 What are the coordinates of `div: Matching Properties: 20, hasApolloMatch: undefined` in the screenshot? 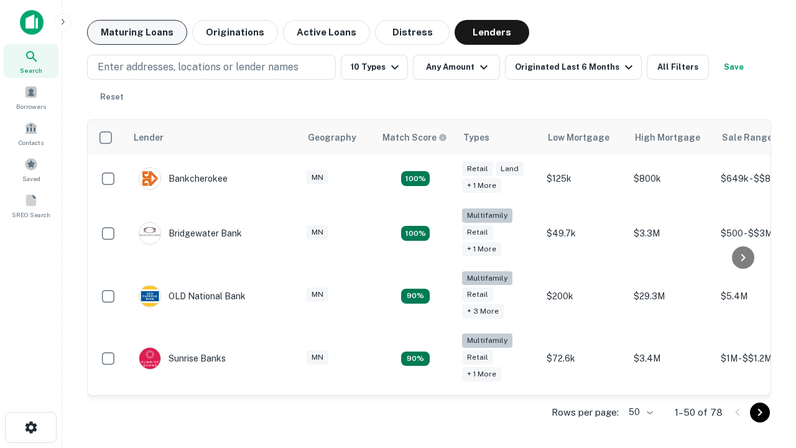 It's located at (416, 233).